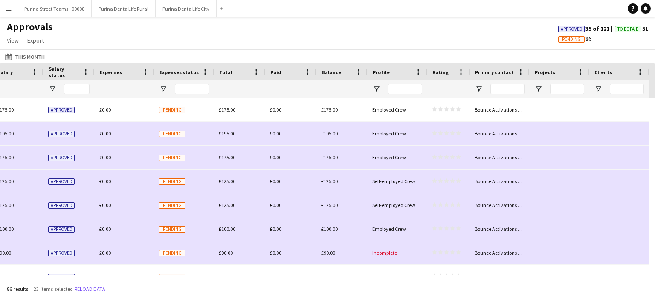 The width and height of the screenshot is (655, 296). Describe the element at coordinates (77, 89) in the screenshot. I see `input: Salary status Filter Input` at that location.